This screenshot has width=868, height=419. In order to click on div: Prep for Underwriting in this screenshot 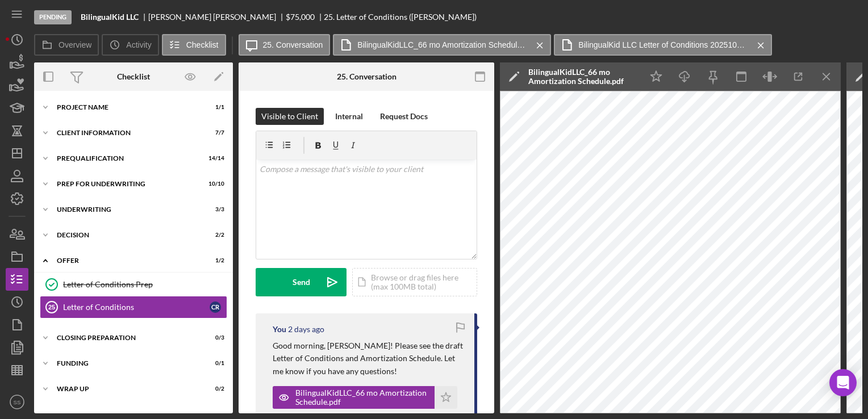, I will do `click(126, 184)`.